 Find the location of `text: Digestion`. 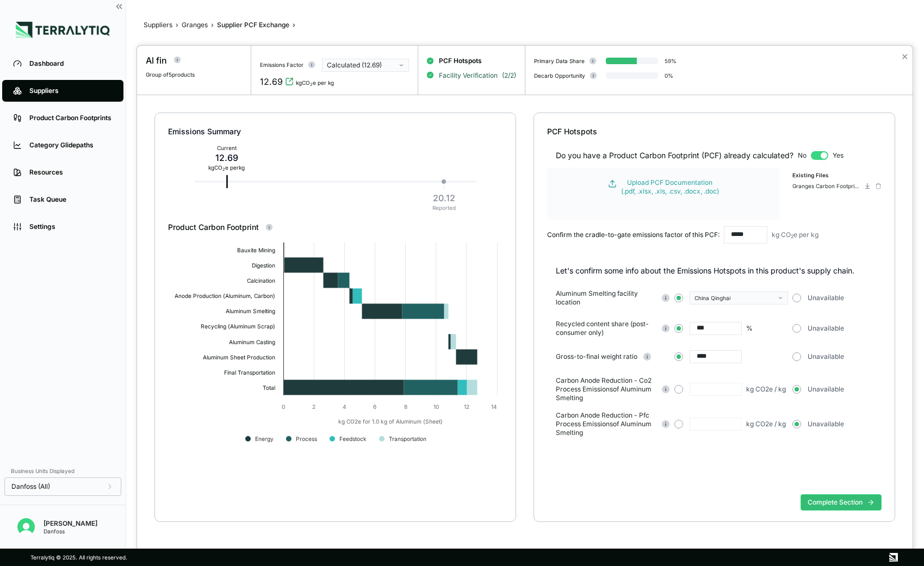

text: Digestion is located at coordinates (263, 265).